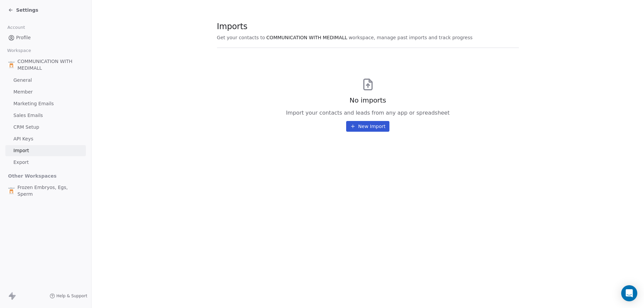 This screenshot has height=308, width=644. What do you see at coordinates (46, 38) in the screenshot?
I see `a: Profile` at bounding box center [46, 38].